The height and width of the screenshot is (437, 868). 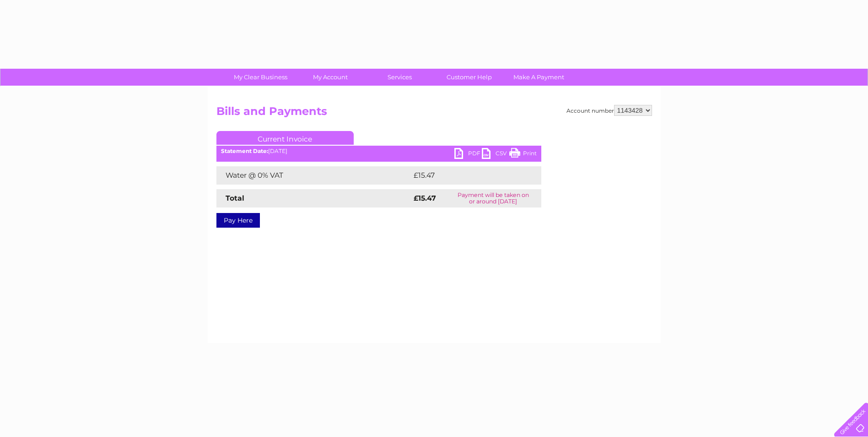 What do you see at coordinates (468, 154) in the screenshot?
I see `a: PDF` at bounding box center [468, 154].